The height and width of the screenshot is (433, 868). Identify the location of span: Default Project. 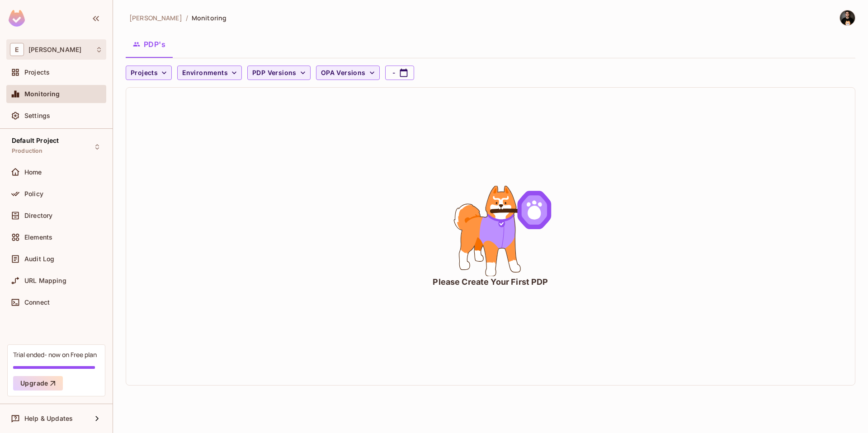
(35, 141).